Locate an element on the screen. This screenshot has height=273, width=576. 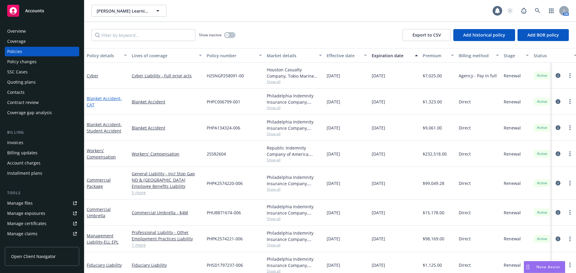
div: Effective date is located at coordinates (344, 56).